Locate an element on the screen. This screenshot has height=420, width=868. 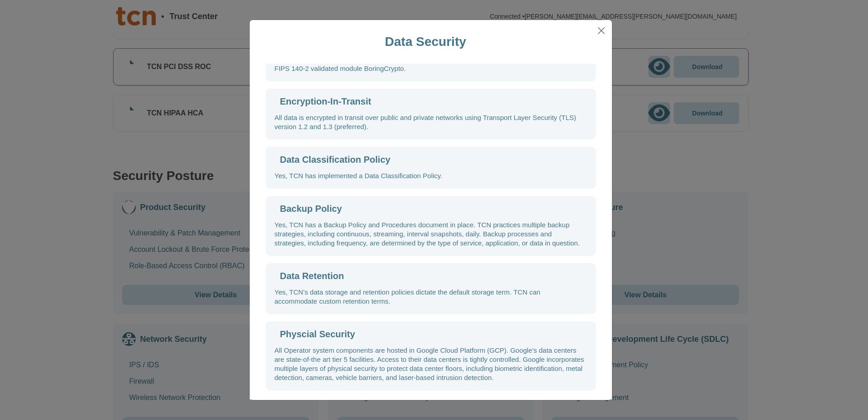
div: Yes, TCN has a Backup Policy and Procedures document in place. TCN practices multiple backup stra... is located at coordinates (431, 234).